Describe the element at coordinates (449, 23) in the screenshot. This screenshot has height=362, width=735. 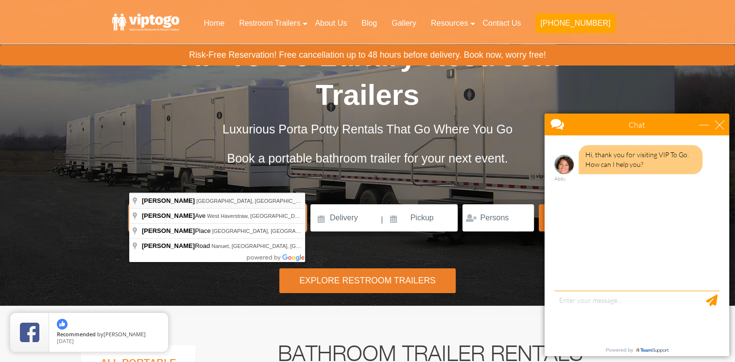
I see `a: Resources` at that location.